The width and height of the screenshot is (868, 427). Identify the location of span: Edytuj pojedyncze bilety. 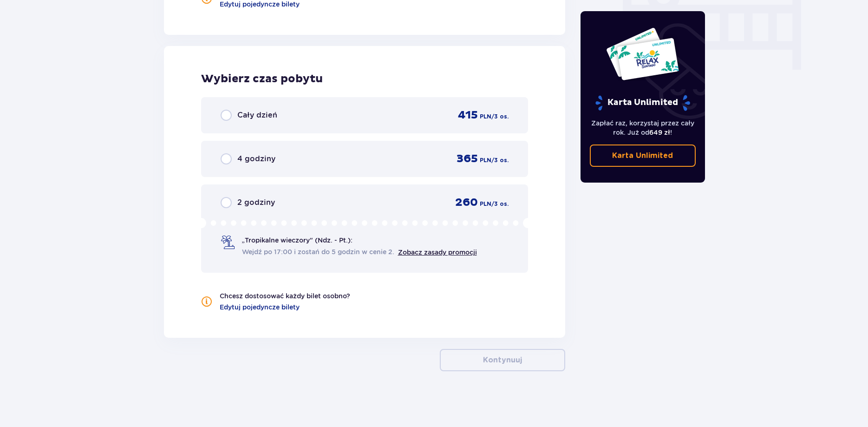
(260, 307).